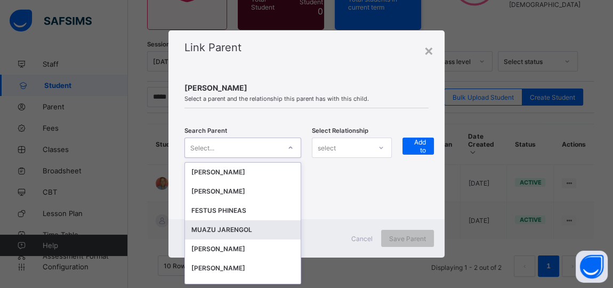 The width and height of the screenshot is (613, 288). Describe the element at coordinates (407, 238) in the screenshot. I see `span: Save Parent` at that location.